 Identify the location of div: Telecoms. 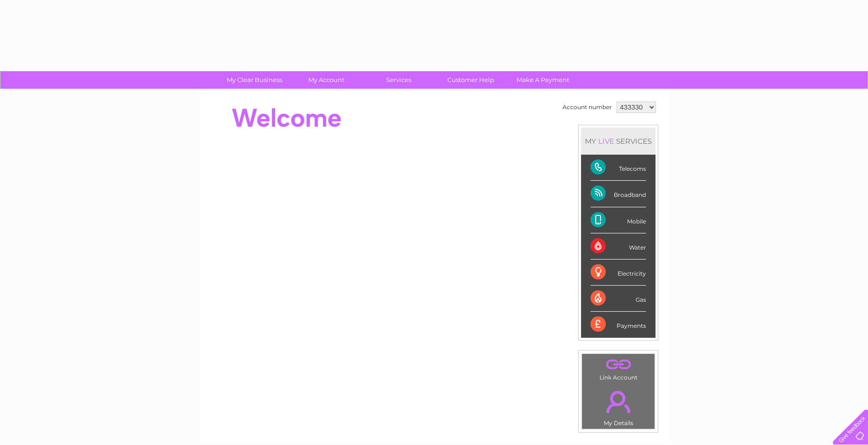
(618, 167).